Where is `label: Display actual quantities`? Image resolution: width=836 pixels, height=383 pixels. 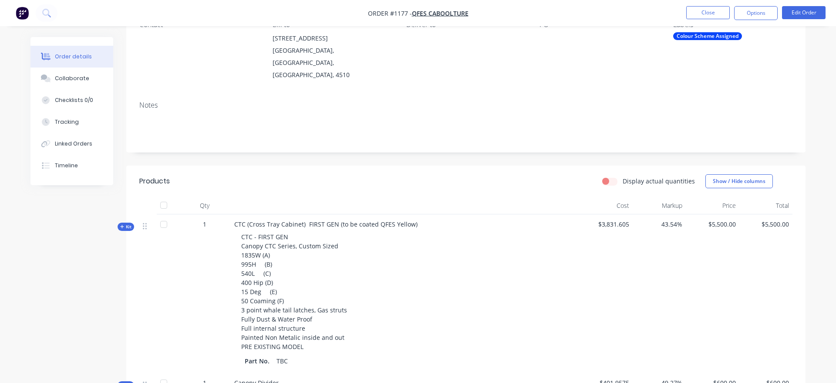 label: Display actual quantities is located at coordinates (659, 181).